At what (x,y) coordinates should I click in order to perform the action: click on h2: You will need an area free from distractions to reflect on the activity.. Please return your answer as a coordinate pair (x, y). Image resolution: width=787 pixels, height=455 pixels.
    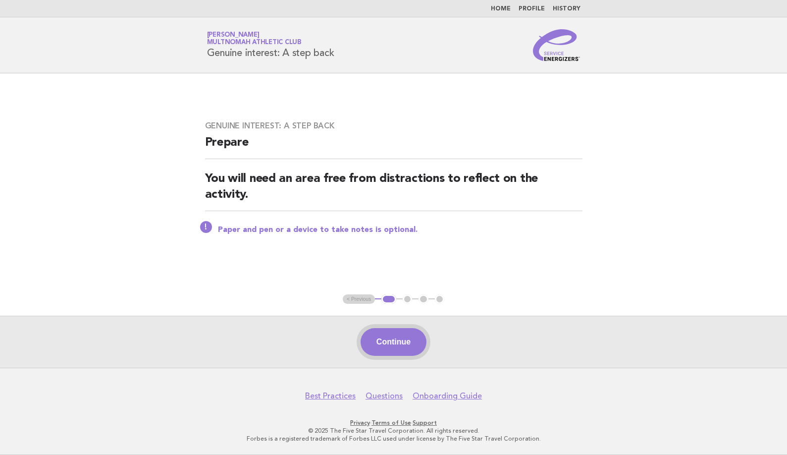
    Looking at the image, I should click on (394, 191).